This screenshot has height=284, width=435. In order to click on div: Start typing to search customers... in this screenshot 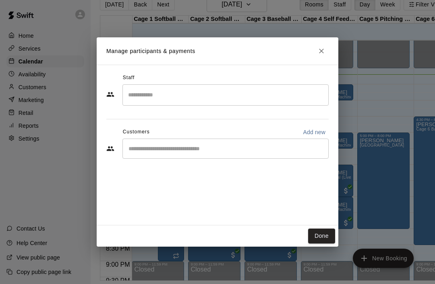, I will do `click(225, 149)`.